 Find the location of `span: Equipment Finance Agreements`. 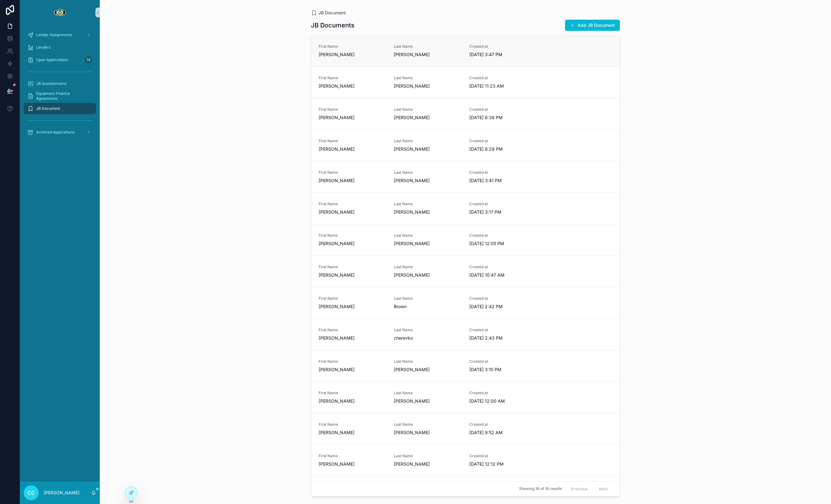

span: Equipment Finance Agreements is located at coordinates (63, 96).